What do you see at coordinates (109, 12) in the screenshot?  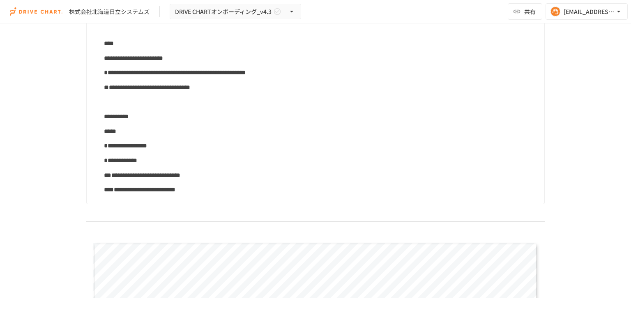 I see `div: 株式会社北海道日立システムズ` at bounding box center [109, 12].